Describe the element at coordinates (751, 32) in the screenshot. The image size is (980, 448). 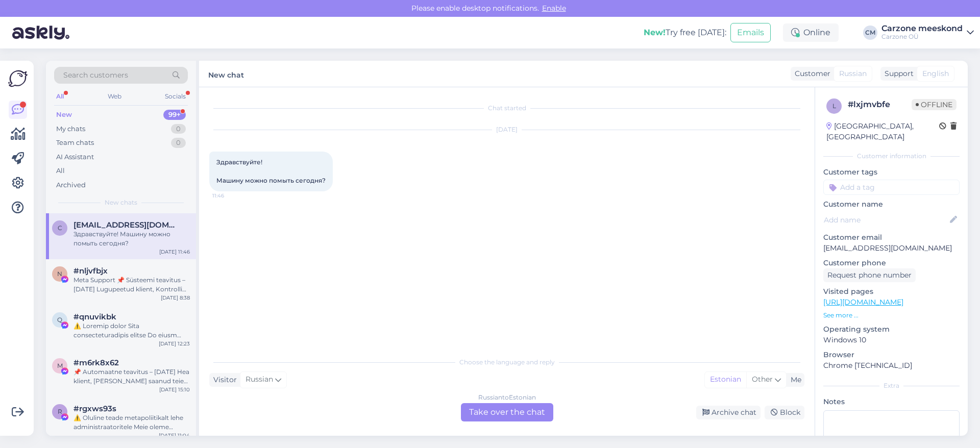
I see `button: Emails` at that location.